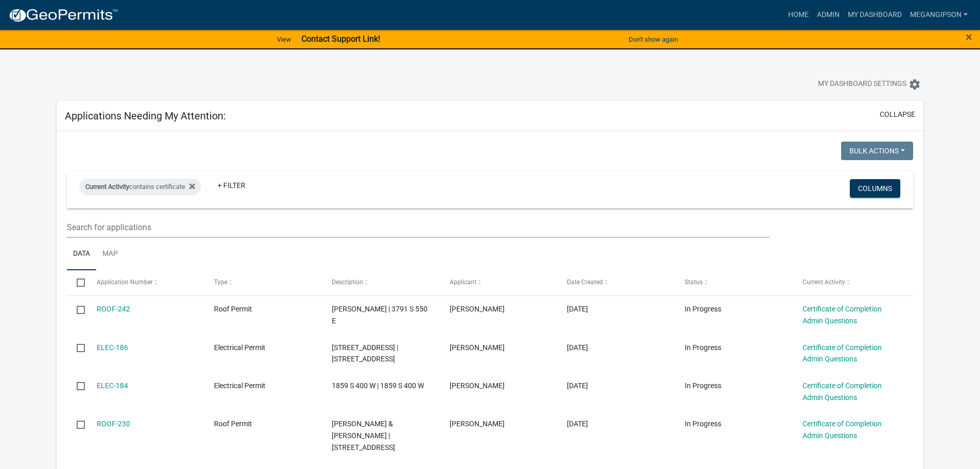  Describe the element at coordinates (110, 254) in the screenshot. I see `a: Map` at that location.